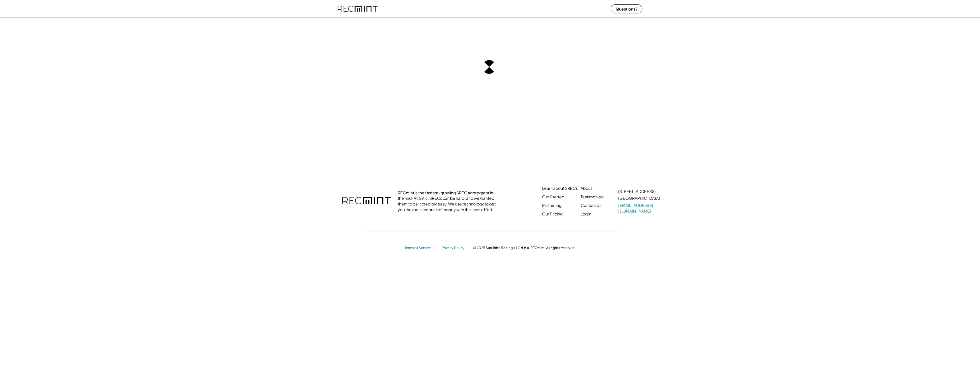 The height and width of the screenshot is (385, 980). I want to click on a: About, so click(586, 189).